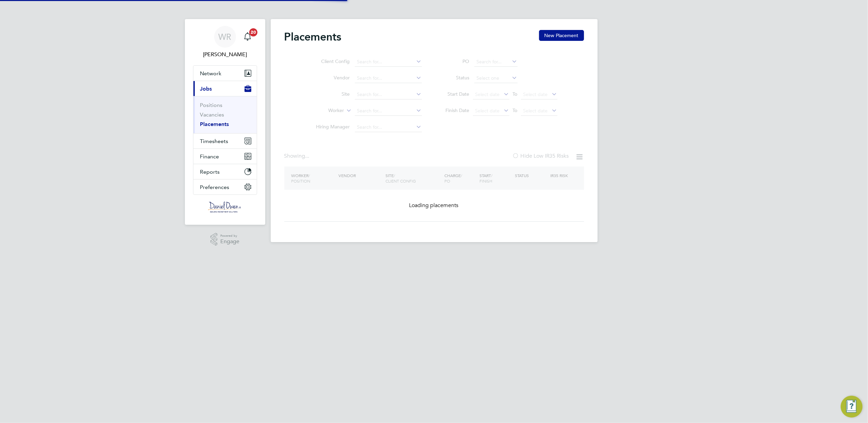  What do you see at coordinates (253, 32) in the screenshot?
I see `span: 20` at bounding box center [253, 32].